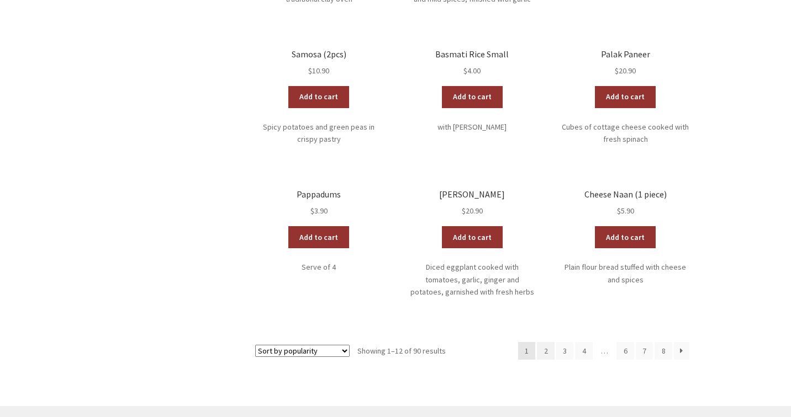  What do you see at coordinates (319, 63) in the screenshot?
I see `a: Samosa (2pcs) $10.90` at bounding box center [319, 63].